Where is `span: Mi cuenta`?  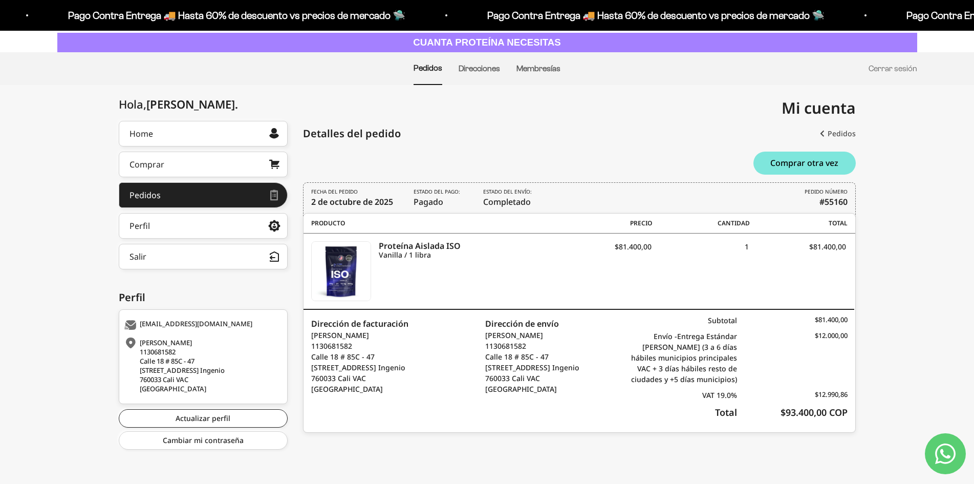
span: Mi cuenta is located at coordinates (819, 107).